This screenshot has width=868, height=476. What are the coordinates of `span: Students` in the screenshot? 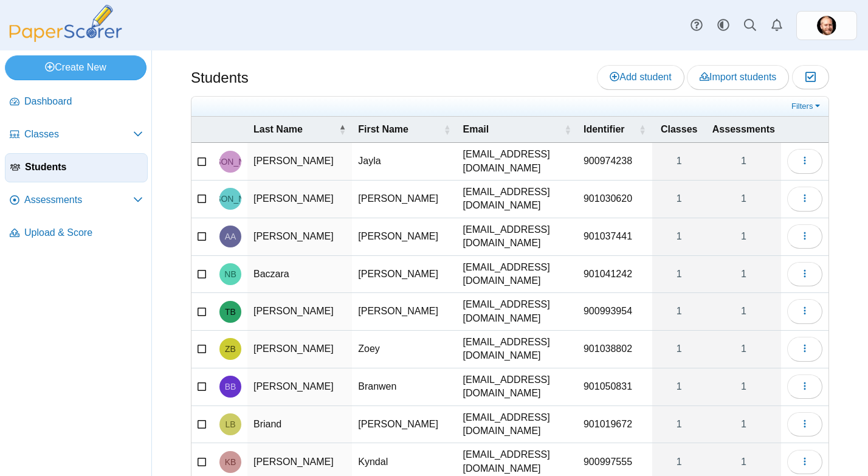 It's located at (83, 167).